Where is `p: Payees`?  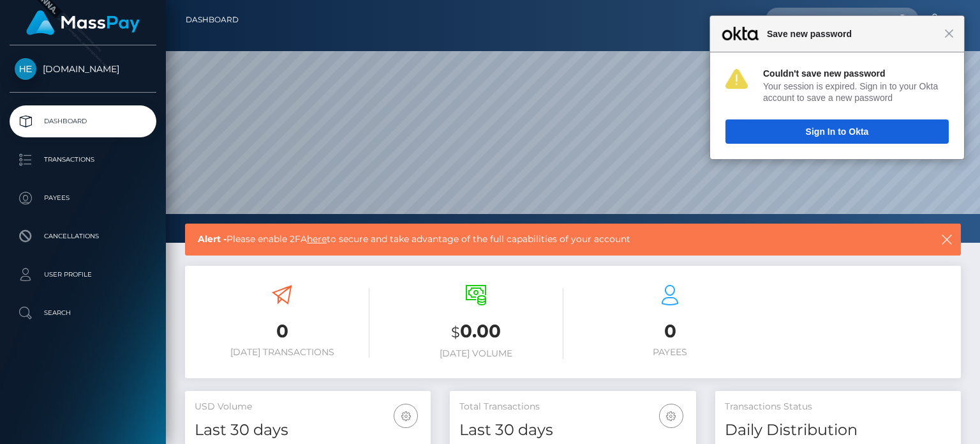
p: Payees is located at coordinates (83, 198).